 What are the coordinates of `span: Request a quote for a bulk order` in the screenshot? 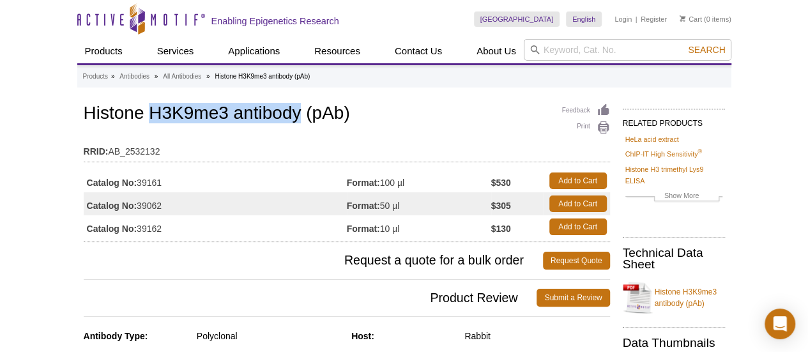 It's located at (313, 261).